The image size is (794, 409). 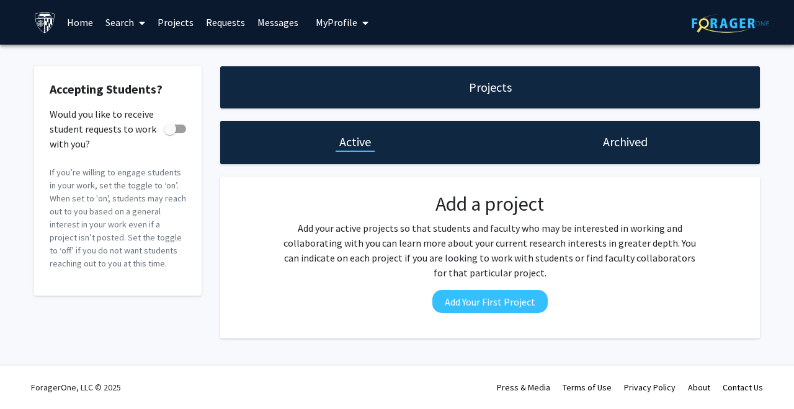 What do you see at coordinates (490, 251) in the screenshot?
I see `p: Add your active projects so that students and faculty who may be interested in working and collab...` at bounding box center [490, 251].